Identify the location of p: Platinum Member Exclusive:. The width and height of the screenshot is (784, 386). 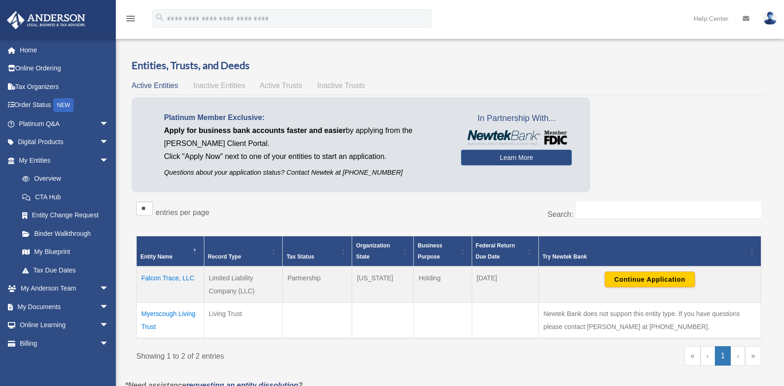
(305, 118).